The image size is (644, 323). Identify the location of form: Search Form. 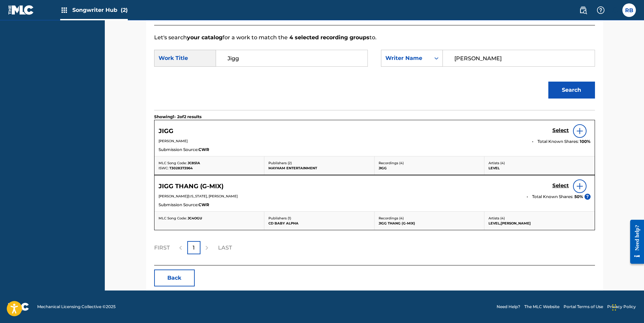
(375, 76).